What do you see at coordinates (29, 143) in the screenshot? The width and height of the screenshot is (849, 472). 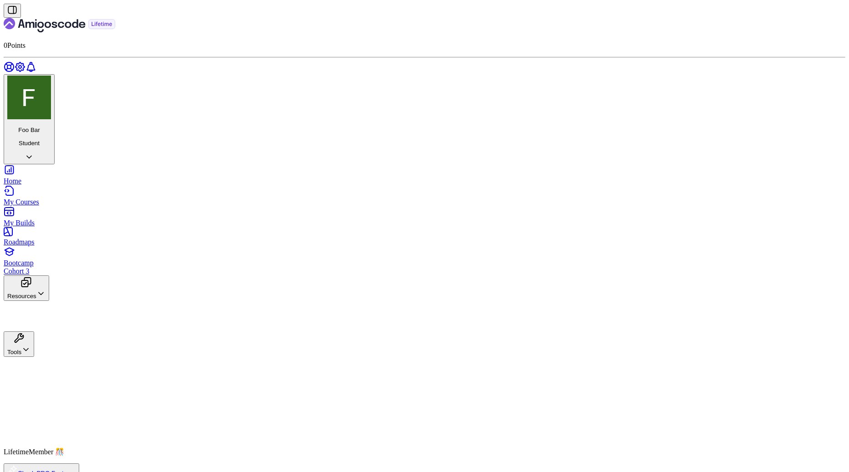 I see `p: Student` at bounding box center [29, 143].